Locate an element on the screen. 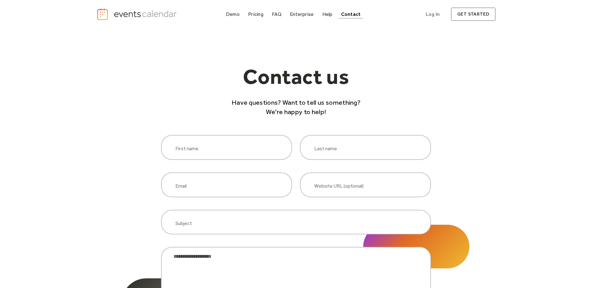 The image size is (592, 288). a: Pricing is located at coordinates (255, 14).